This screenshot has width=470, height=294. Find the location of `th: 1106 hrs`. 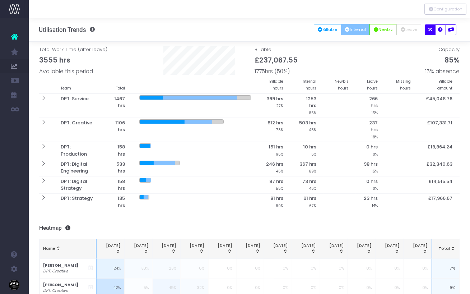

th: 1106 hrs is located at coordinates (118, 129).